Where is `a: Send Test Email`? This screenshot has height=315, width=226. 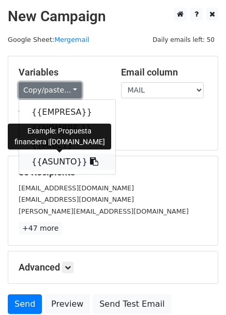
a: Send Test Email is located at coordinates (132, 304).